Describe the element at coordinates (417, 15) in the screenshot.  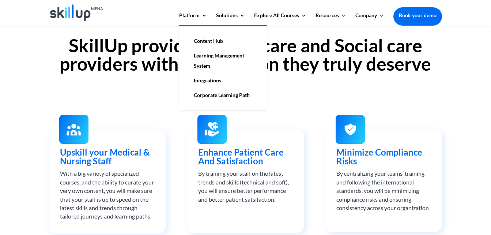
I see `a: Book your demo` at that location.